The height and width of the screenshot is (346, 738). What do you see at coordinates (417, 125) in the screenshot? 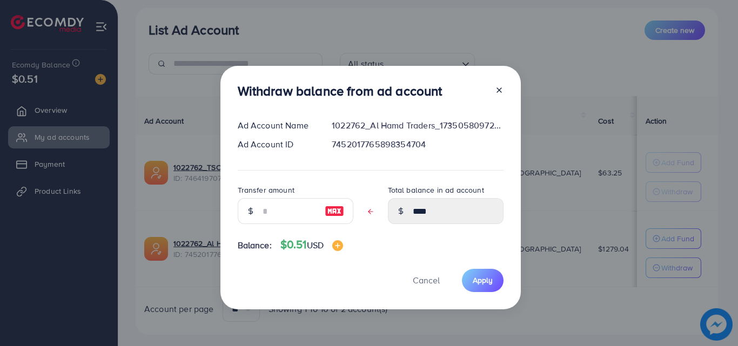
I see `div: 1022762_Al Hamd Traders_1735058097282` at bounding box center [417, 125].